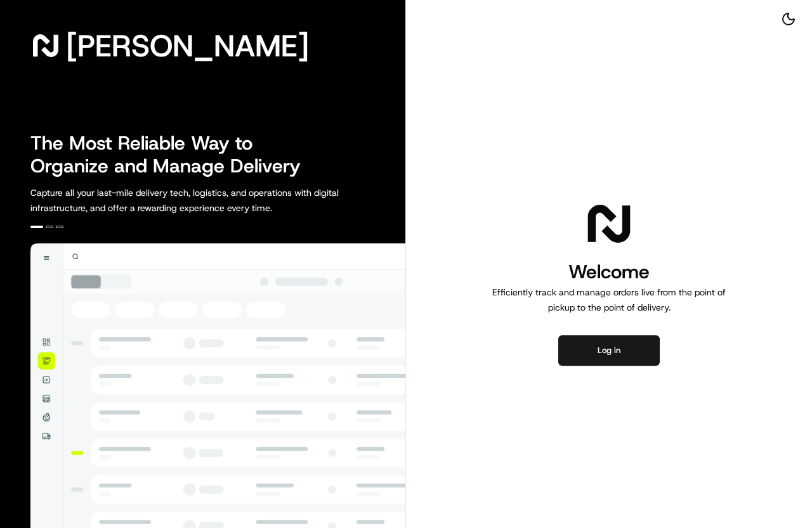 Image resolution: width=812 pixels, height=528 pixels. Describe the element at coordinates (213, 200) in the screenshot. I see `p: Capture all your last-mile delivery tech, logistics, and operations with digital infrastructure, ...` at that location.